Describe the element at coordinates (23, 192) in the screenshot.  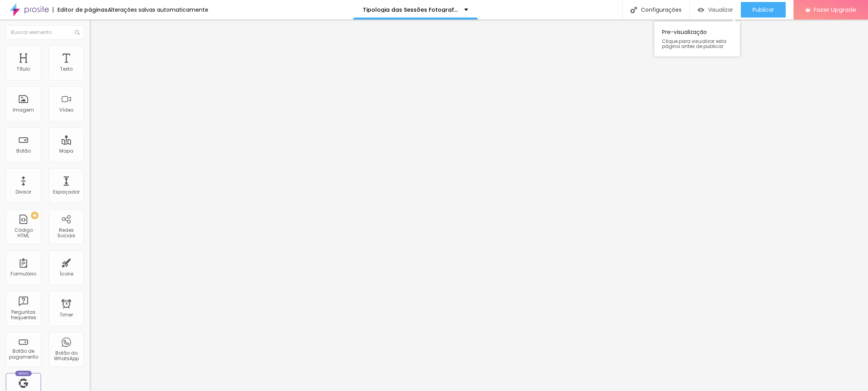
I see `div: Divisor` at that location.